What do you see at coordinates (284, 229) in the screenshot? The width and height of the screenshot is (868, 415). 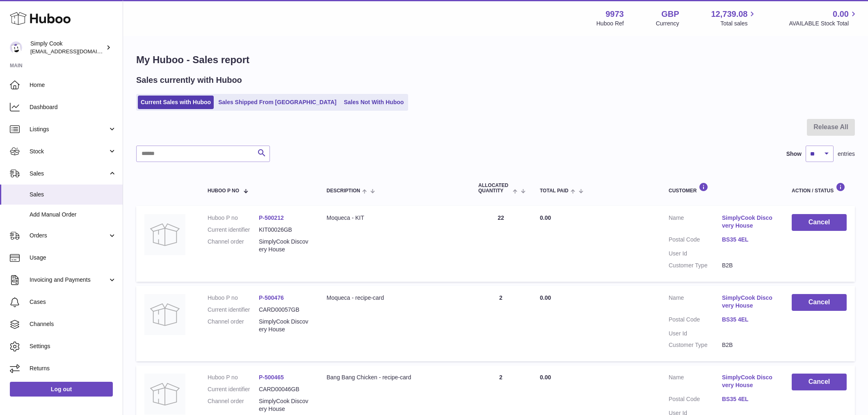 I see `dd: KIT00026GB` at bounding box center [284, 229].